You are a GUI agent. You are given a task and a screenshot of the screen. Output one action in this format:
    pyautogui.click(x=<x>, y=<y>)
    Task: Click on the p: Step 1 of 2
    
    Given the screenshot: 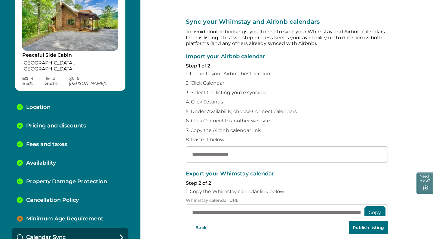 What is the action you would take?
    pyautogui.click(x=287, y=66)
    